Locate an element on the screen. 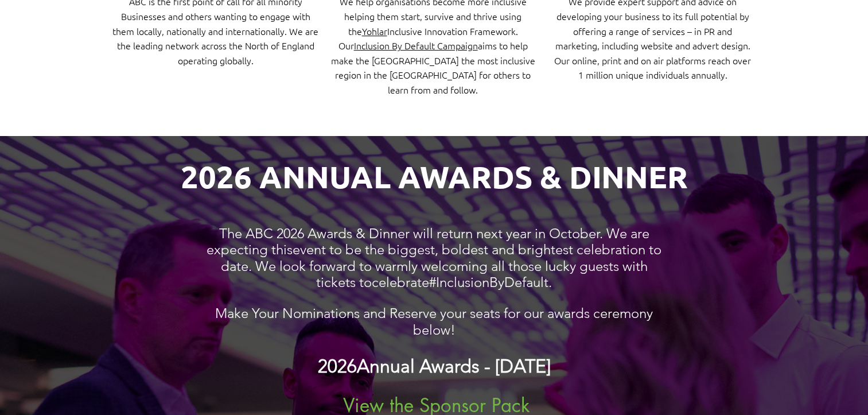  span: 2026 is located at coordinates (337, 367).